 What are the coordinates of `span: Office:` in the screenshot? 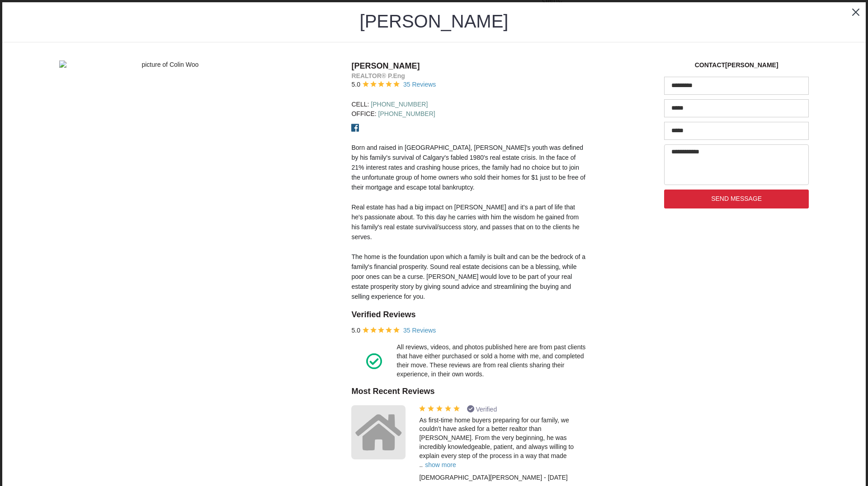 It's located at (364, 114).